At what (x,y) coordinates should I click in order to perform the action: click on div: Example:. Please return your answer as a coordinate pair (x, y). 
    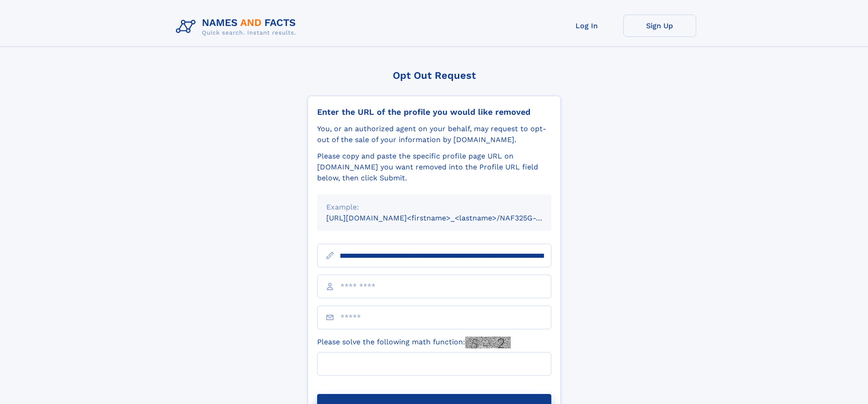
    Looking at the image, I should click on (434, 207).